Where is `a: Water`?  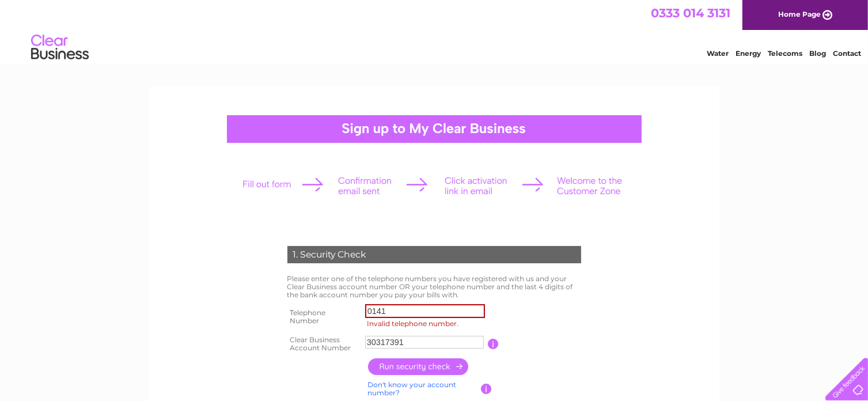
a: Water is located at coordinates (717, 53).